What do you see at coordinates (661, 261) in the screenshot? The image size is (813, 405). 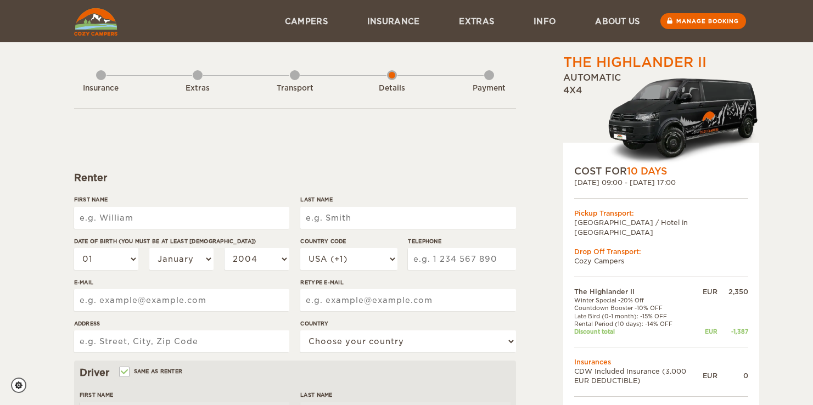 I see `td: Cozy Campers` at bounding box center [661, 261].